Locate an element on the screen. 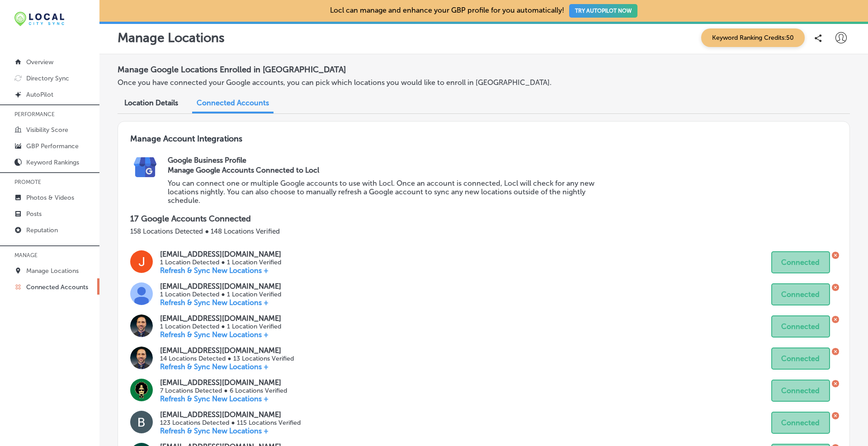 The width and height of the screenshot is (868, 446). p: You can connect one or multiple Google accounts to use with Locl. Once an account is connected, L... is located at coordinates (385, 192).